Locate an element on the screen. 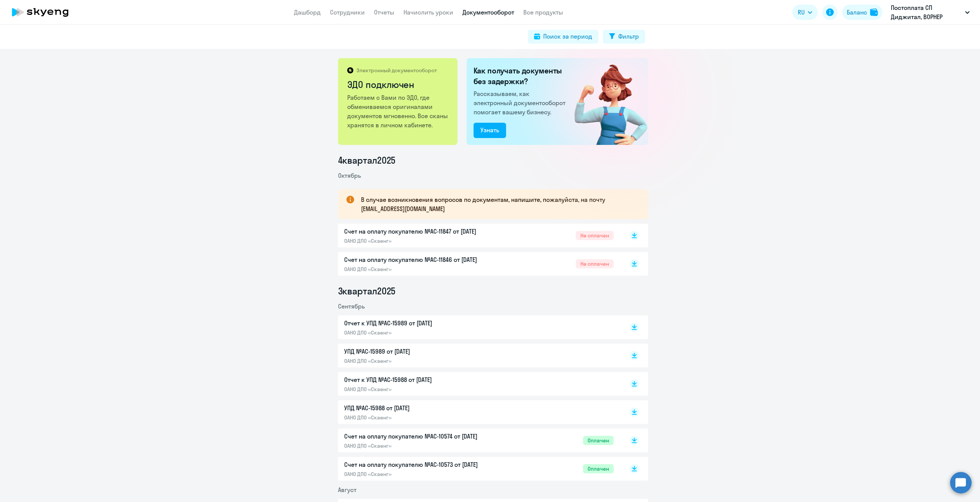 The image size is (980, 502). div: Фильтр is located at coordinates (629, 36).